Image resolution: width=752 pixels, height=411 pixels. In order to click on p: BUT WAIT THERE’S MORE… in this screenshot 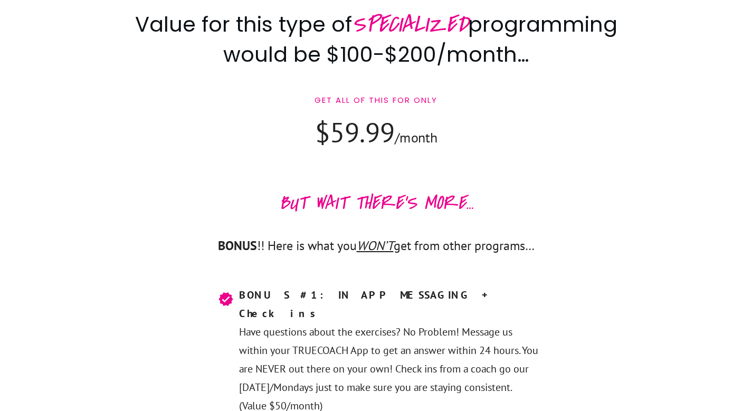, I will do `click(376, 210)`.